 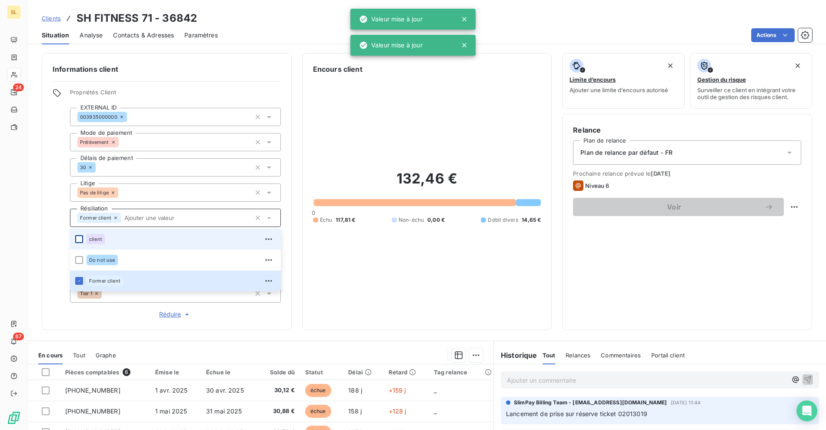 What do you see at coordinates (106, 355) in the screenshot?
I see `span: Graphe` at bounding box center [106, 355].